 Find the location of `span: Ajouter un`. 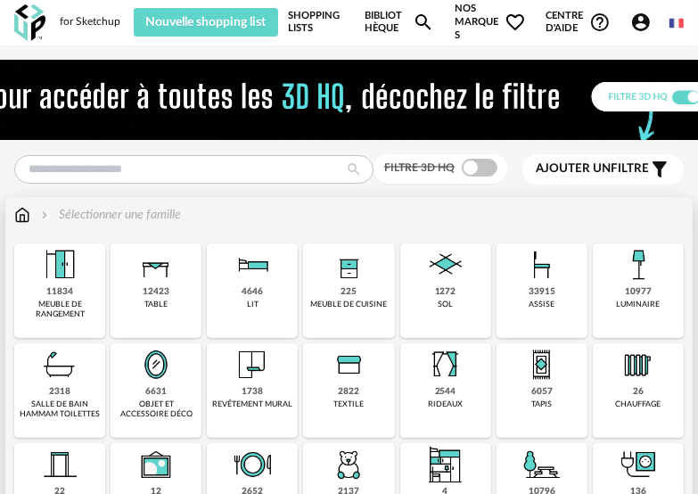

span: Ajouter un is located at coordinates (573, 168).